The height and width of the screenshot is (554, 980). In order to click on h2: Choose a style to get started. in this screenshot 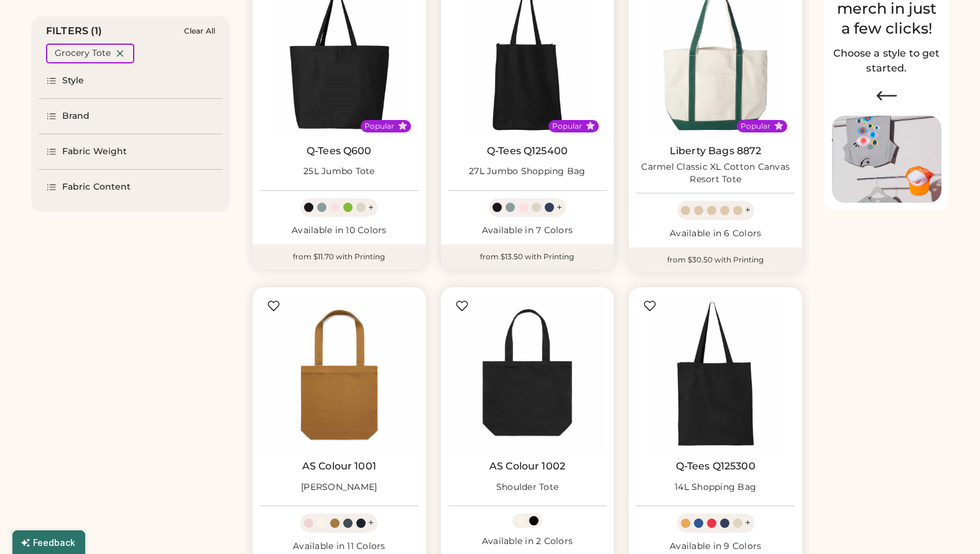, I will do `click(887, 61)`.